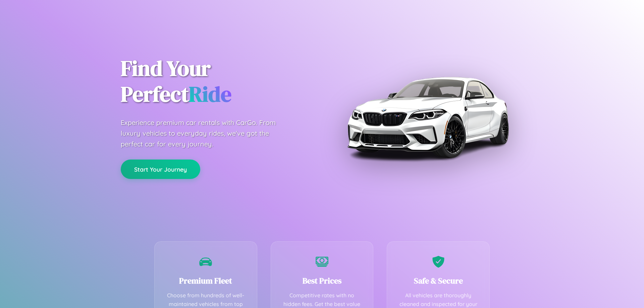 The height and width of the screenshot is (308, 644). What do you see at coordinates (428, 117) in the screenshot?
I see `img: Premium BMW car rental vehicle` at bounding box center [428, 117].